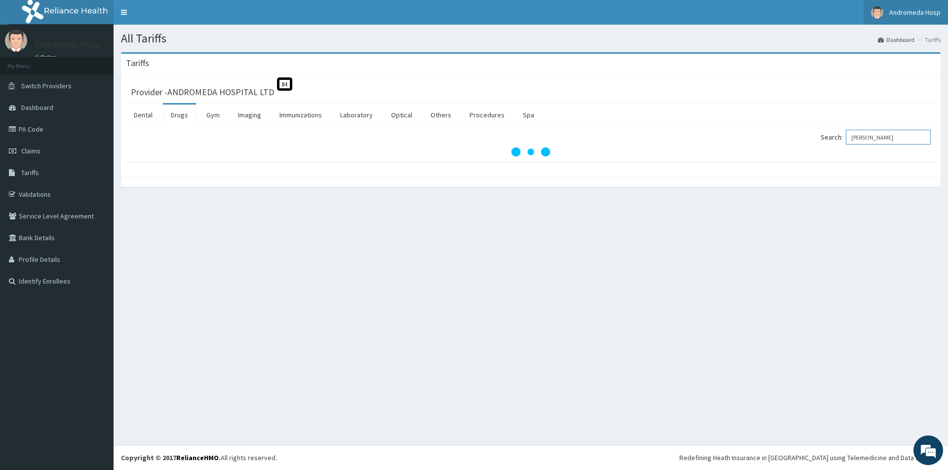 This screenshot has width=948, height=470. I want to click on li: Tariffs, so click(927, 39).